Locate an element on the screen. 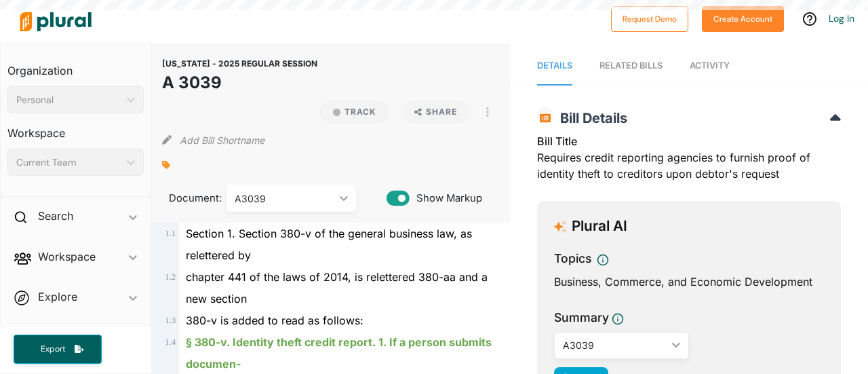  button: Request Demo is located at coordinates (650, 19).